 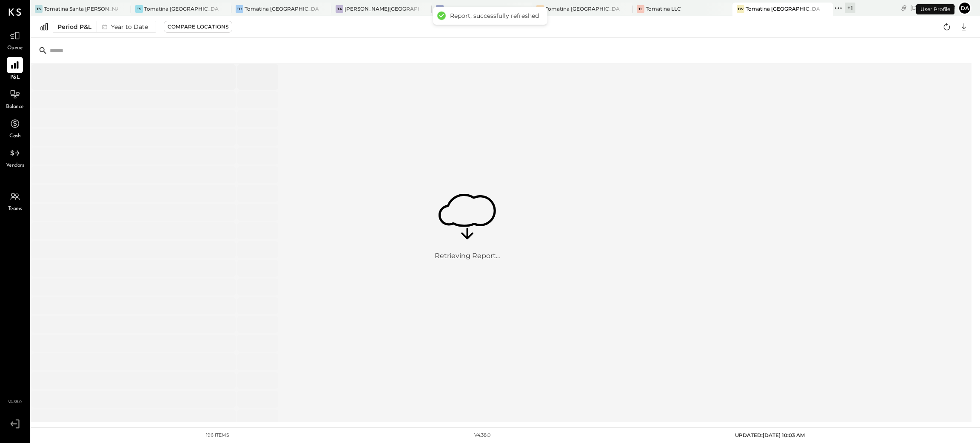 I want to click on button: Period P&L Year to Date, so click(x=104, y=27).